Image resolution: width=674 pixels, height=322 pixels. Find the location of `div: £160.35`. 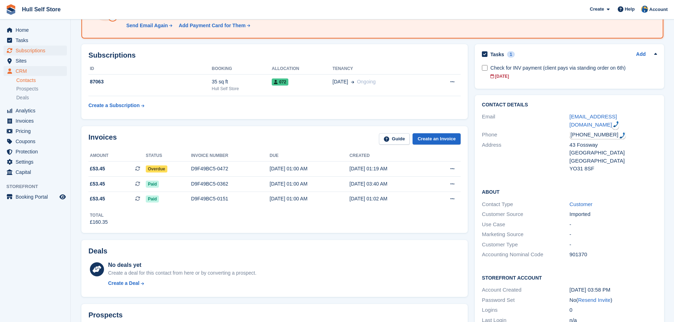

div: £160.35 is located at coordinates (99, 222).